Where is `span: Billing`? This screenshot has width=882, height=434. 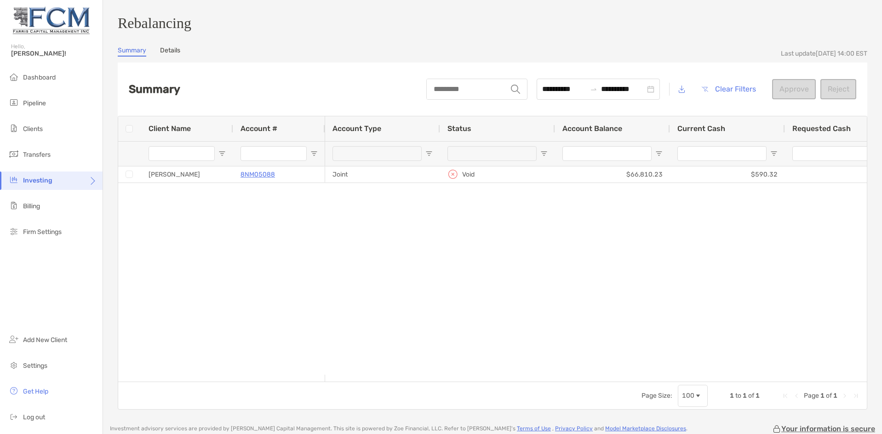 span: Billing is located at coordinates (31, 206).